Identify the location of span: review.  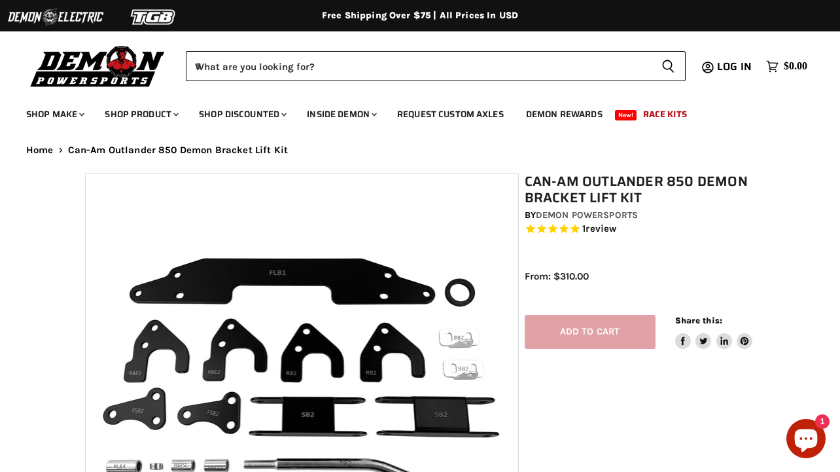
(600, 229).